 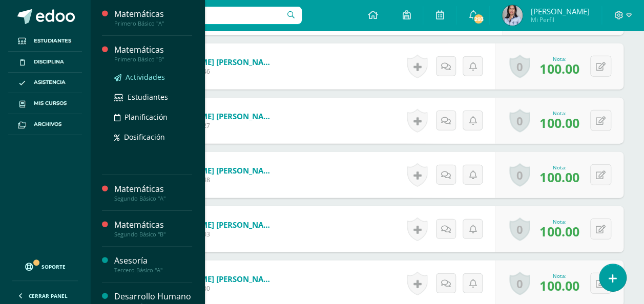 What do you see at coordinates (45, 62) in the screenshot?
I see `a: Disciplina` at bounding box center [45, 62].